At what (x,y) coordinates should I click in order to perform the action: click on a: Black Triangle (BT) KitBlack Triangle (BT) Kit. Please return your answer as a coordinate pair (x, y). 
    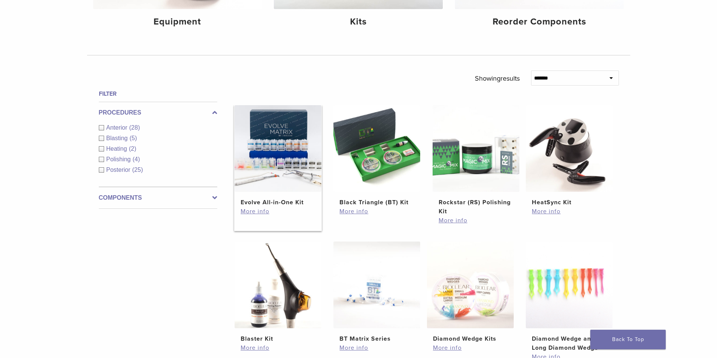
    Looking at the image, I should click on (377, 156).